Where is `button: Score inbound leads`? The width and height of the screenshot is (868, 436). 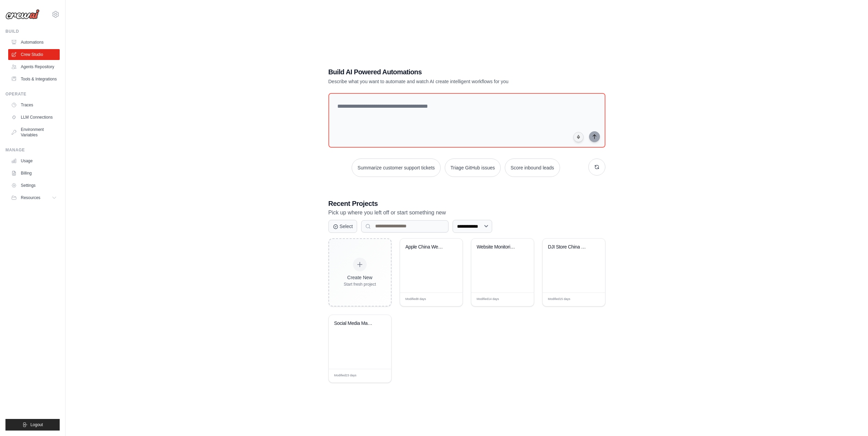
button: Score inbound leads is located at coordinates (533, 167).